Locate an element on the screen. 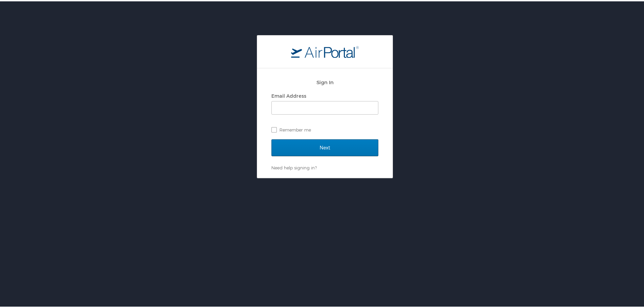 Image resolution: width=644 pixels, height=308 pixels. a: Need help signing in? is located at coordinates (294, 166).